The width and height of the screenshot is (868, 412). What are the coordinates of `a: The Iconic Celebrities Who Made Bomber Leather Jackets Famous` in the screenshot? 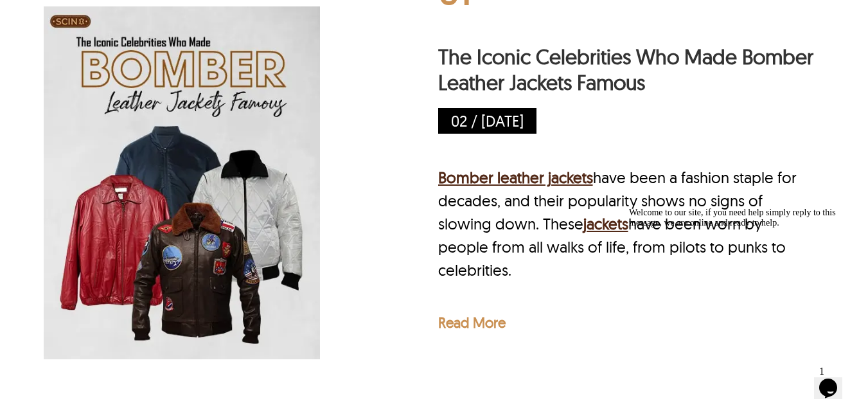 It's located at (627, 70).